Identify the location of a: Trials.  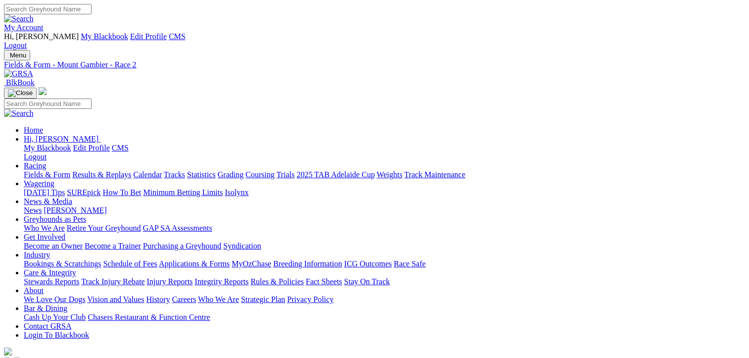
(285, 174).